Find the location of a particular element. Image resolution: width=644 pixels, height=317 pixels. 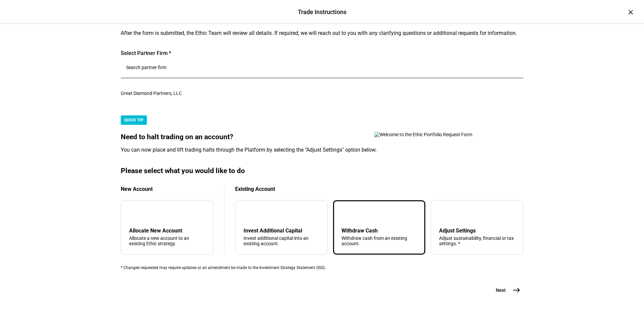

div: New Account is located at coordinates (167, 189).